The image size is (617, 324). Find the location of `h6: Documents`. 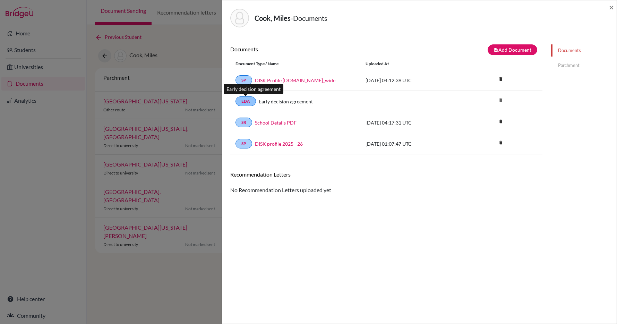

h6: Documents is located at coordinates (308, 49).